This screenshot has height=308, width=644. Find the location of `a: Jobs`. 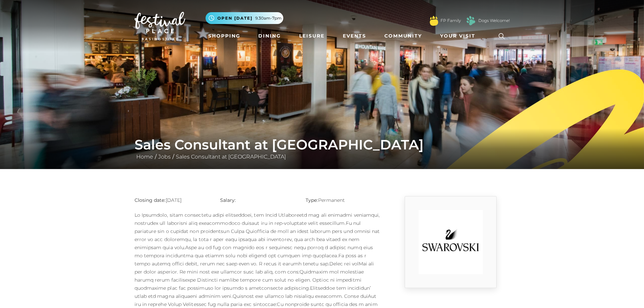

a: Jobs is located at coordinates (164, 157).